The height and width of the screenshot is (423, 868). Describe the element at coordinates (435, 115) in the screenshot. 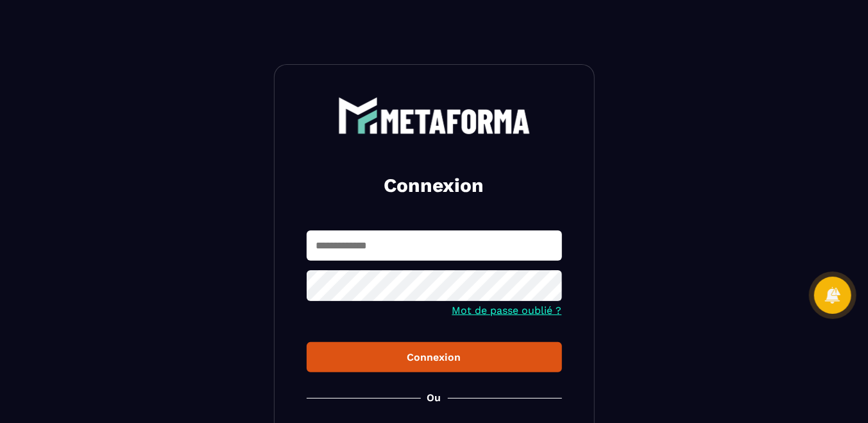

I see `a: logo` at that location.